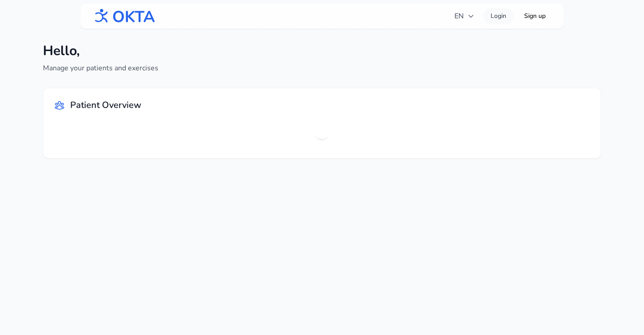 This screenshot has height=335, width=644. I want to click on p: Manage your patients and exercises, so click(101, 68).